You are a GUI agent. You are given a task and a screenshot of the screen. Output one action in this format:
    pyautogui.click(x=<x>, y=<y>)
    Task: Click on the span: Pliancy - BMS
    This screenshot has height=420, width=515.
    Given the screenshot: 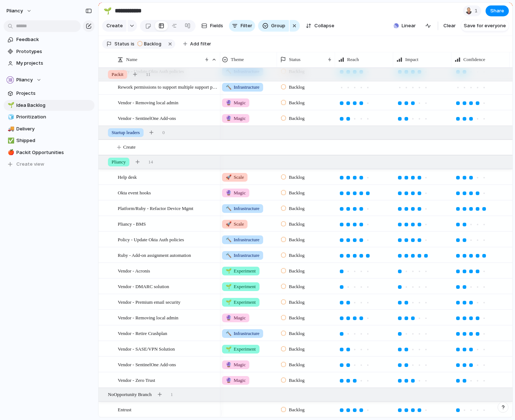 What is the action you would take?
    pyautogui.click(x=132, y=224)
    